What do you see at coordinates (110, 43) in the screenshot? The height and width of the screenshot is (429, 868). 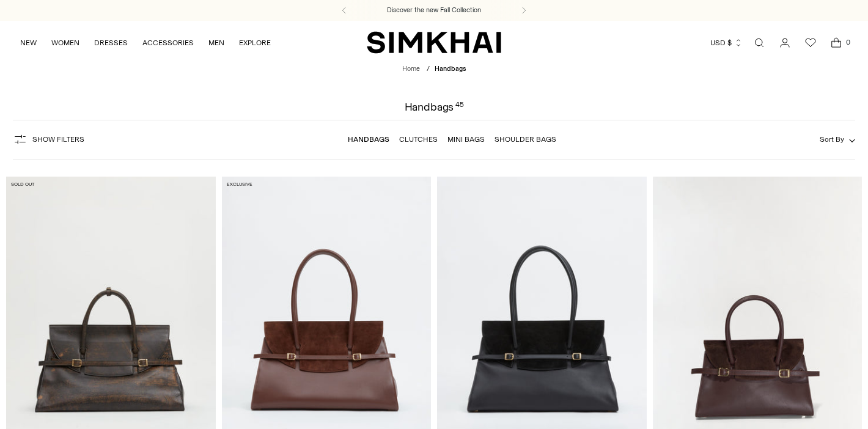 I see `a: DRESSES` at bounding box center [110, 43].